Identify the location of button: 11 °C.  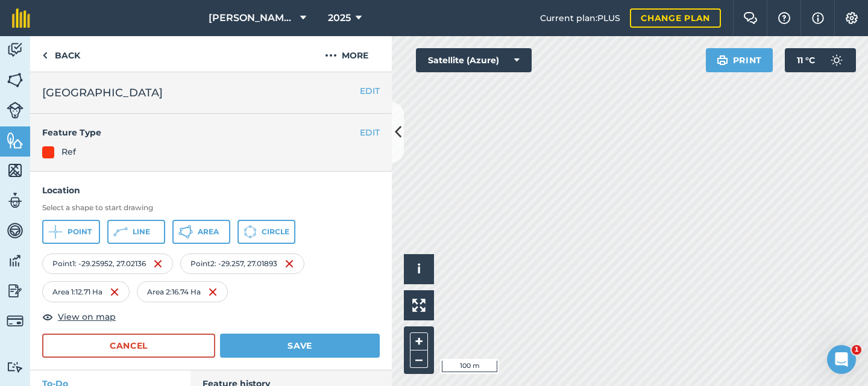
(821, 60).